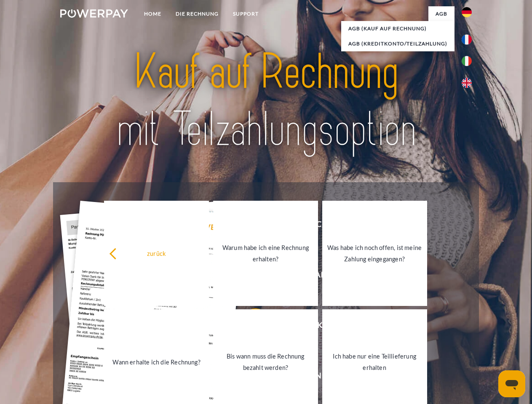 The image size is (532, 404). Describe the element at coordinates (266, 101) in the screenshot. I see `img: title-powerpay_de.svg` at that location.